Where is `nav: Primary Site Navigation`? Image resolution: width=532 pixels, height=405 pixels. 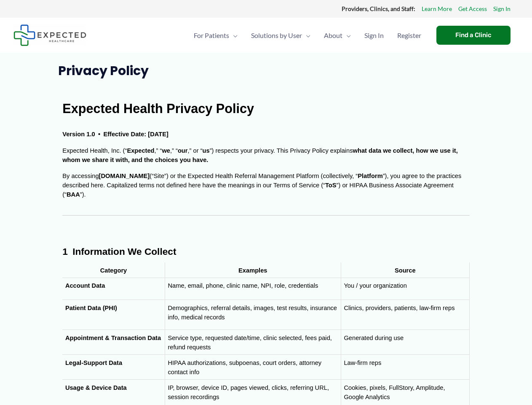
nav: Primary Site Navigation is located at coordinates (308, 35).